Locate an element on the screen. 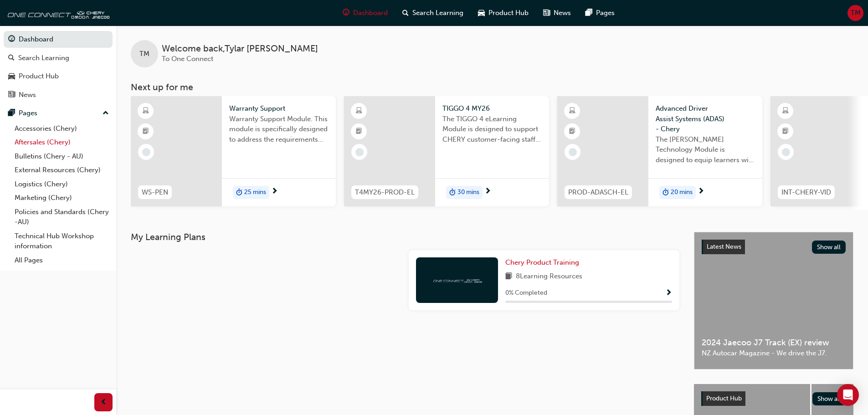  button: Pages is located at coordinates (58, 113).